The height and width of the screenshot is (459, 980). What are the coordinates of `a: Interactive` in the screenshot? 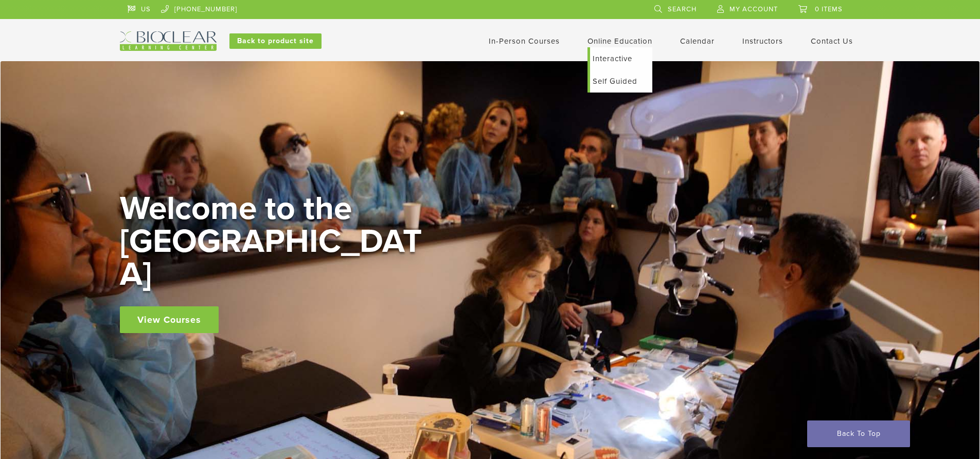 It's located at (621, 58).